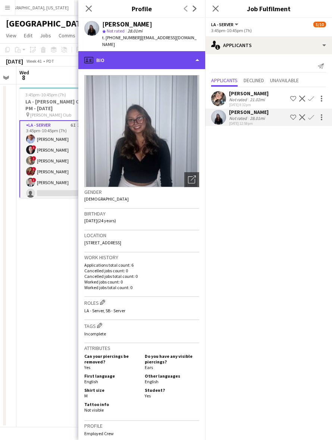 This screenshot has height=440, width=332. What do you see at coordinates (142, 131) in the screenshot?
I see `img: Crew avatar or photo` at bounding box center [142, 131].